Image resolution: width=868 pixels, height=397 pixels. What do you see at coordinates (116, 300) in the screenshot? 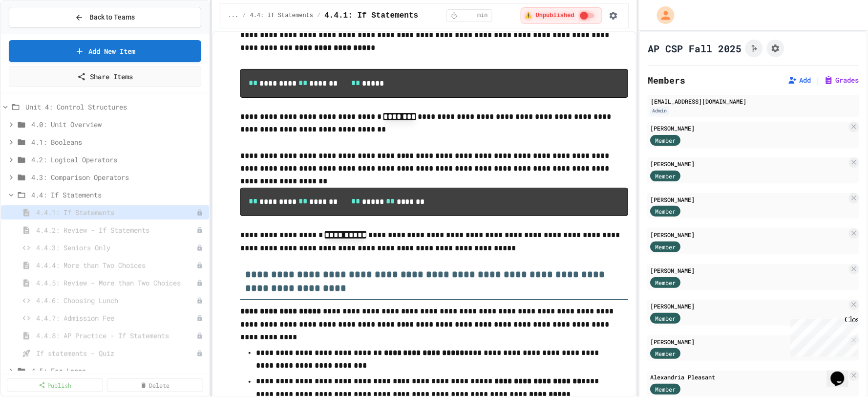
I see `span: 4.4.6: Choosing Lunch` at bounding box center [116, 300].